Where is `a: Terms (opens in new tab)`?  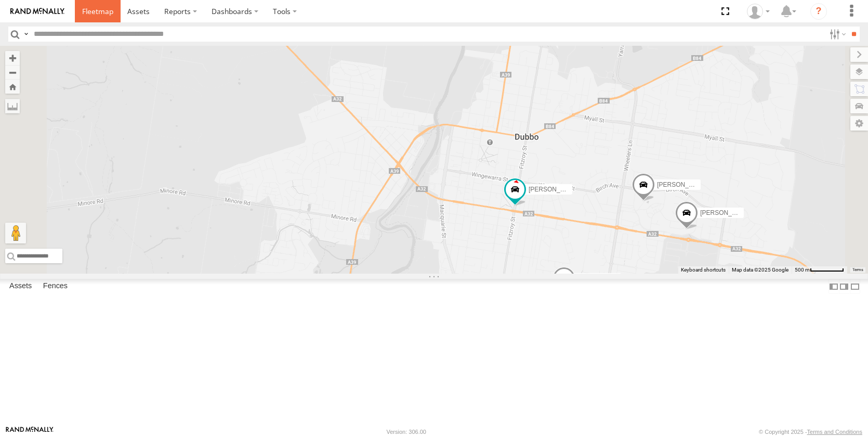
a: Terms (opens in new tab) is located at coordinates (858, 270).